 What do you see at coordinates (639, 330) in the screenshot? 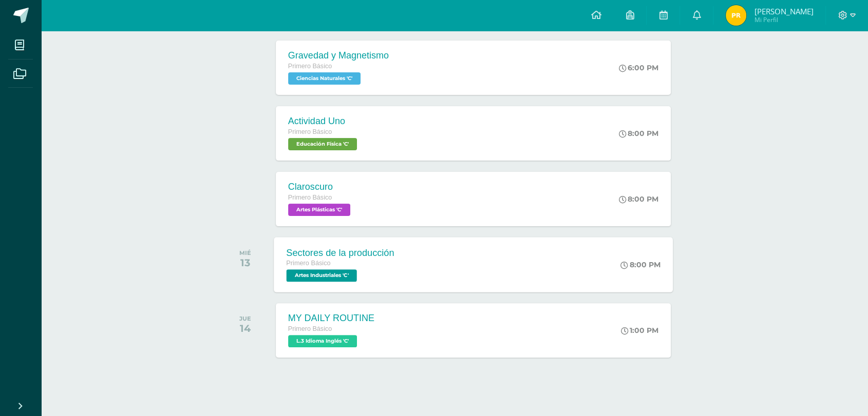
I see `div: 1:00 PM` at bounding box center [639, 330].